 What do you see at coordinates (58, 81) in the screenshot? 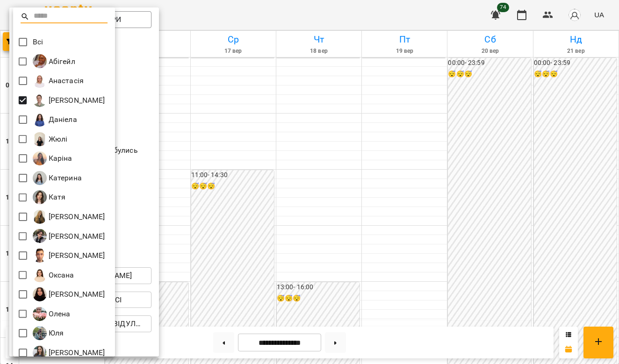
I see `a: А Анастасія` at bounding box center [58, 81].